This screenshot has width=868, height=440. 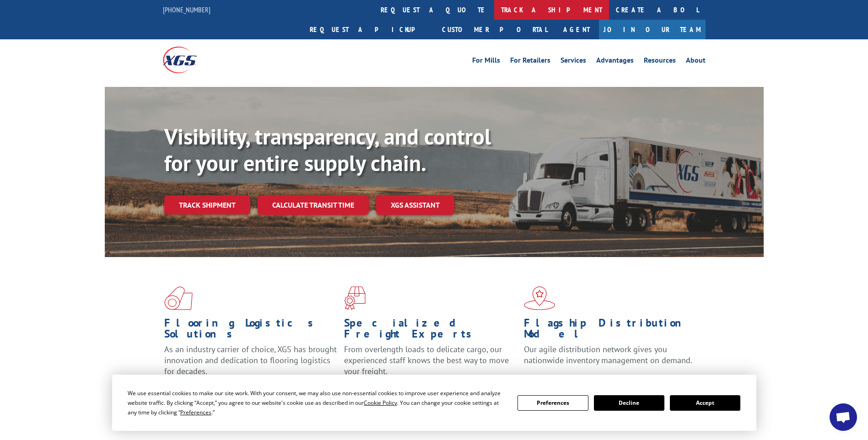 What do you see at coordinates (434, 403) in the screenshot?
I see `div: Cookie Consent Prompt` at bounding box center [434, 403].